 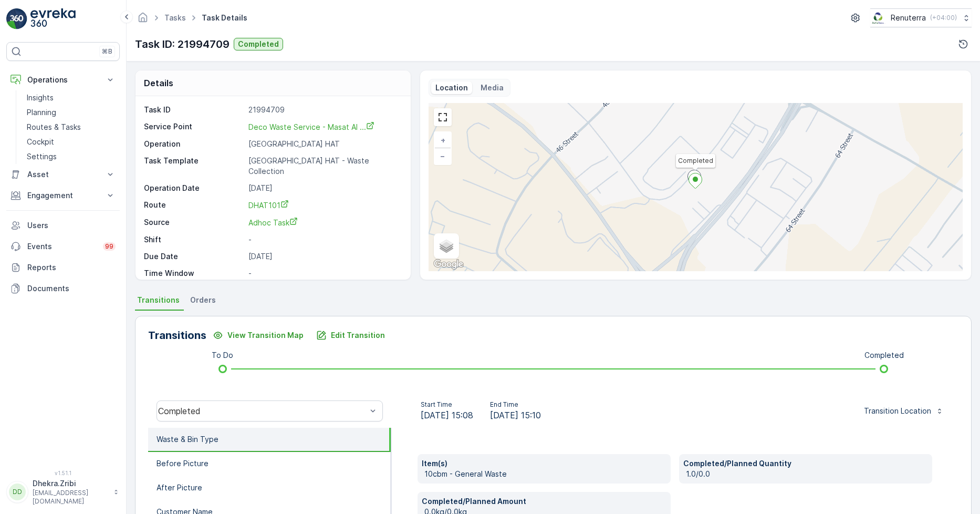 I want to click on p: Start Time, so click(x=447, y=404).